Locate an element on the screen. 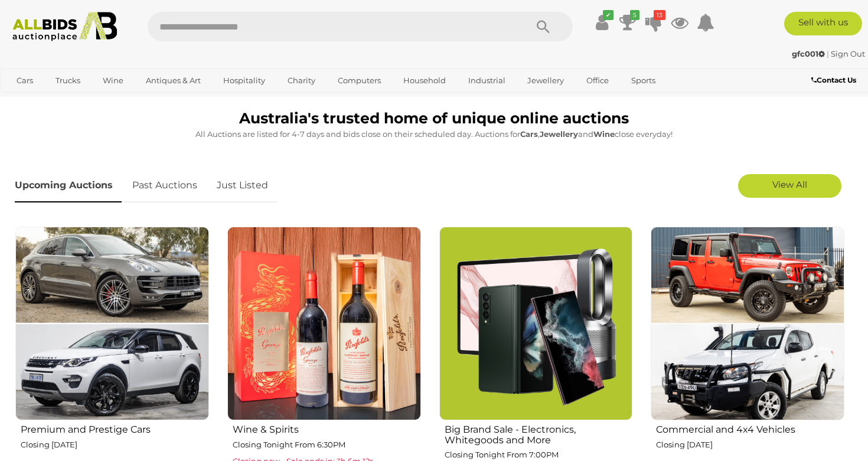 The image size is (868, 461). a: Wine is located at coordinates (113, 80).